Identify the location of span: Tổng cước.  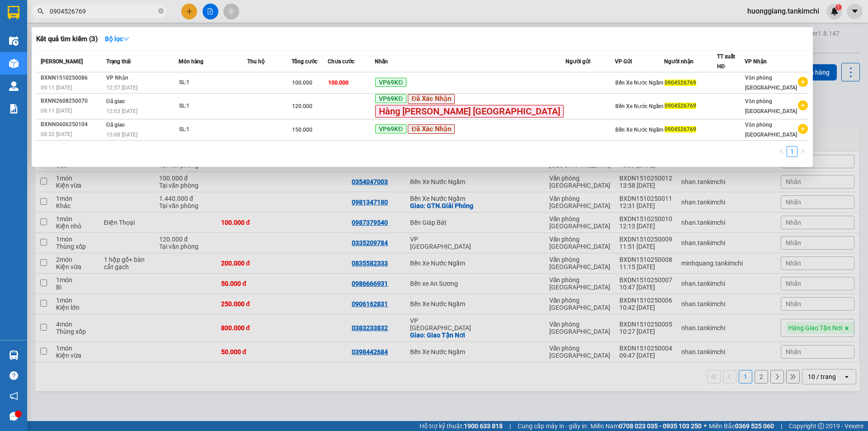
(304, 62).